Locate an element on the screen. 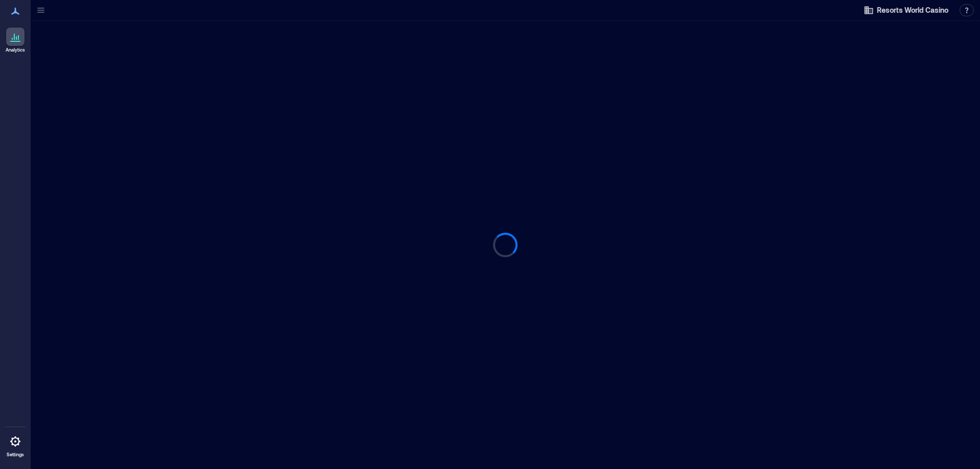  a: Analytics is located at coordinates (16, 40).